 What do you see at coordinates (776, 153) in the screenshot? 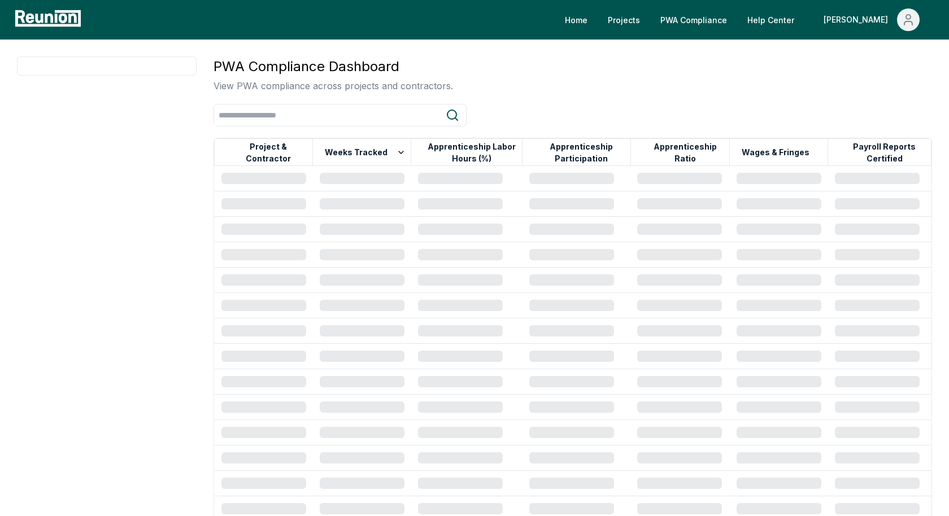
I see `button: Wages & Fringes` at bounding box center [776, 153].